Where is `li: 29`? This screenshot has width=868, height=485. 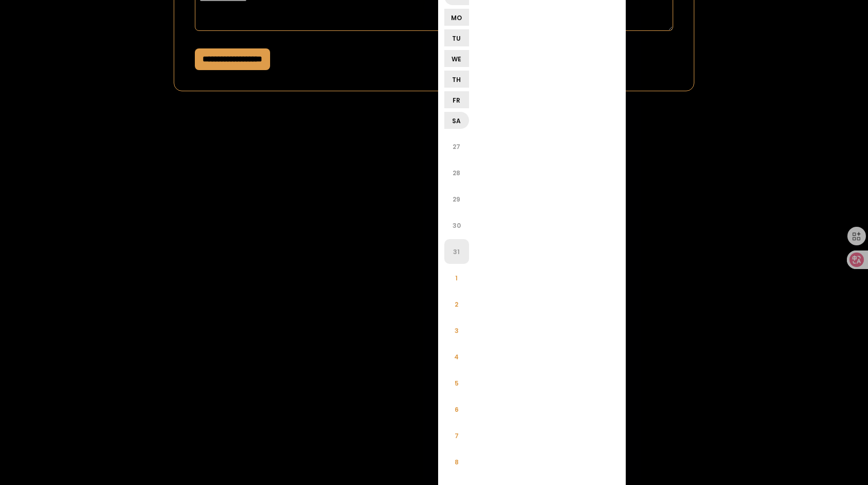 li: 29 is located at coordinates (456, 199).